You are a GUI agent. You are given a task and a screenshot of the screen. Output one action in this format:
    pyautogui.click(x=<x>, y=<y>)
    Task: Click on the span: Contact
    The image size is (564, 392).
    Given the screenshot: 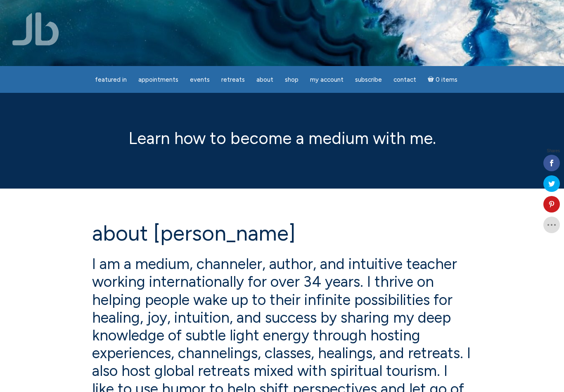 What is the action you would take?
    pyautogui.click(x=405, y=80)
    